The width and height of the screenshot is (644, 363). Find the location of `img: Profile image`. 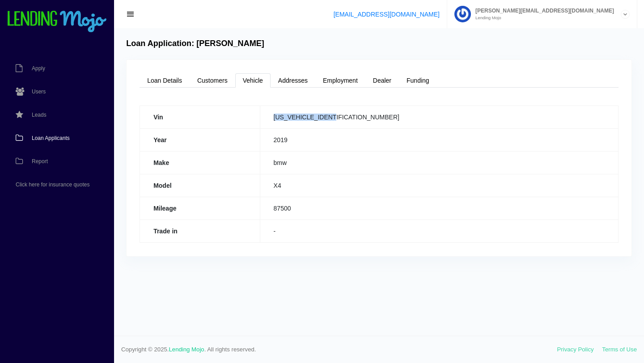

img: Profile image is located at coordinates (463, 14).